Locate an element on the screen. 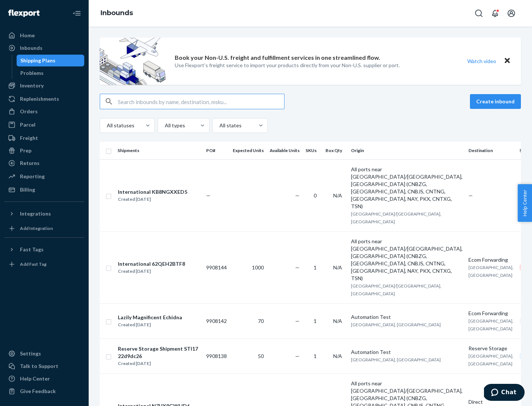  td: 9908144 is located at coordinates (216, 267).